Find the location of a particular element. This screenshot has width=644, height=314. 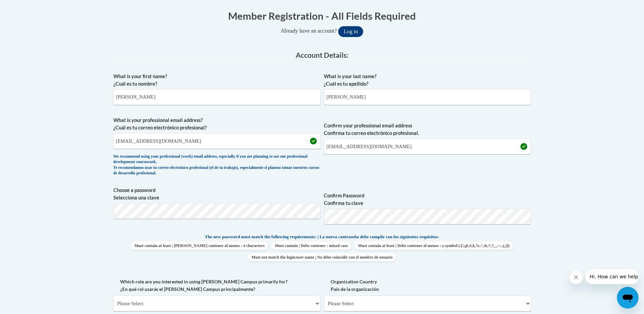

span: Must contain at least | Debe contener al menos : a symbol (.[!,@,#,$,%,^,&,*,?,_,~,-,(,)]) is located at coordinates (434, 245).